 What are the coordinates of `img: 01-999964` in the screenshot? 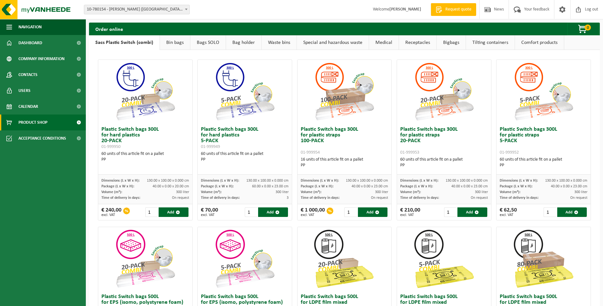 It's located at (344, 259).